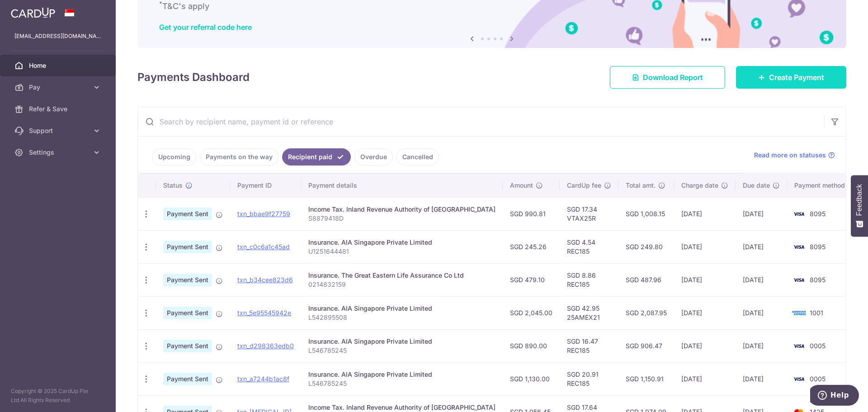 The image size is (868, 412). What do you see at coordinates (794, 155) in the screenshot?
I see `a: Read more on statuses` at bounding box center [794, 155].